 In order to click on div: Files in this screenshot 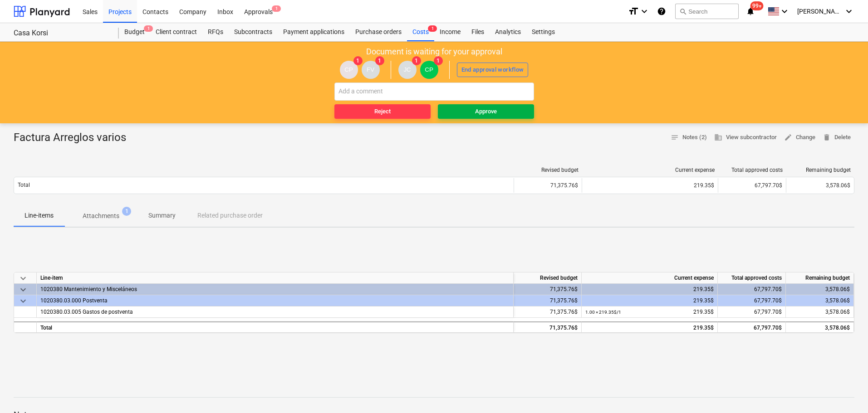, I will do `click(478, 32)`.